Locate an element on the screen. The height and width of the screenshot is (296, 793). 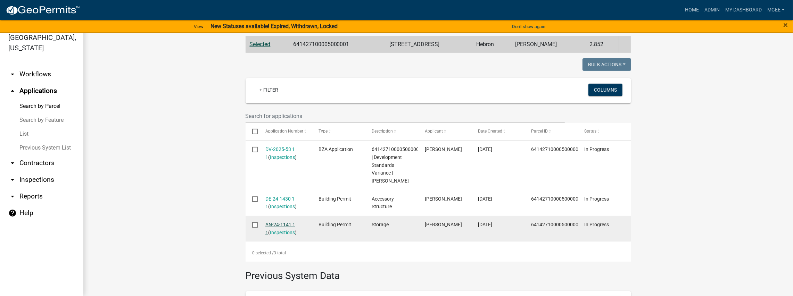
strong: New Statuses available! Expired, Withdrawn, Locked is located at coordinates (274, 26).